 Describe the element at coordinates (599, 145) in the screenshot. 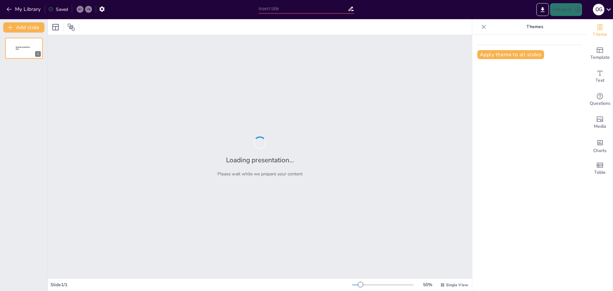

I see `div: Add charts and graphs` at that location.